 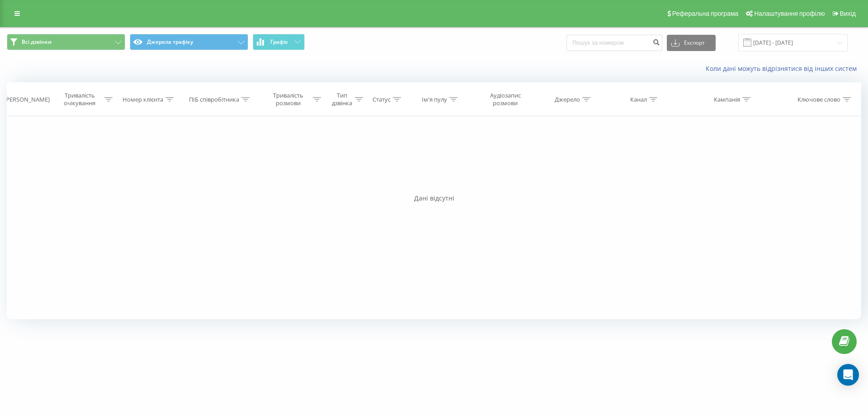 What do you see at coordinates (638, 100) in the screenshot?
I see `div: Канал` at bounding box center [638, 100].